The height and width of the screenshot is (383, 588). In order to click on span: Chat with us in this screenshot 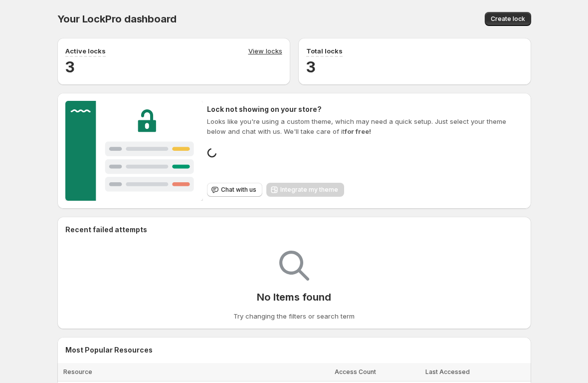, I will do `click(238, 190)`.